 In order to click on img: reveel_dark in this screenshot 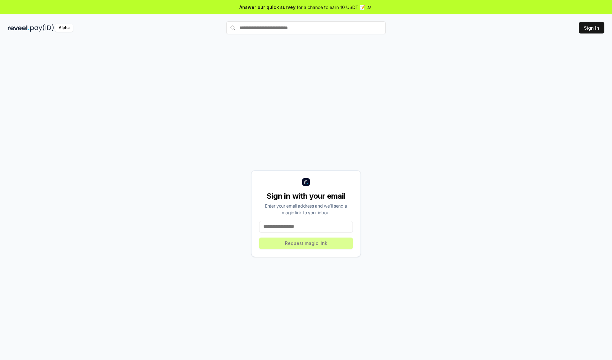, I will do `click(18, 28)`.